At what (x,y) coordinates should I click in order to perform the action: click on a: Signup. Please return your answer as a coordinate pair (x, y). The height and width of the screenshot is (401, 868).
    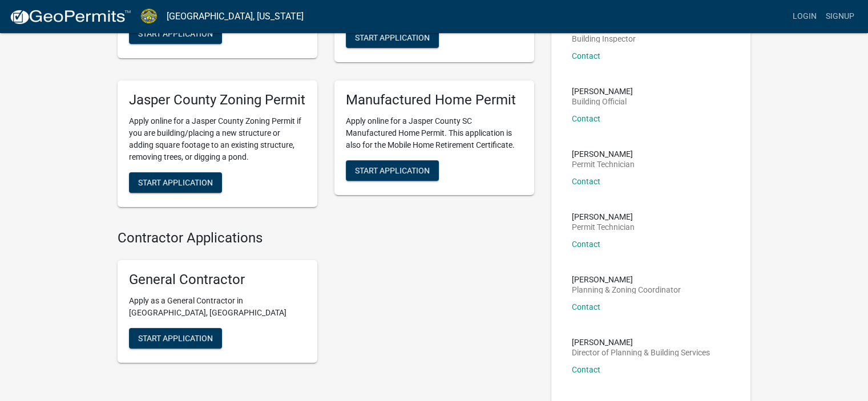
    Looking at the image, I should click on (839, 17).